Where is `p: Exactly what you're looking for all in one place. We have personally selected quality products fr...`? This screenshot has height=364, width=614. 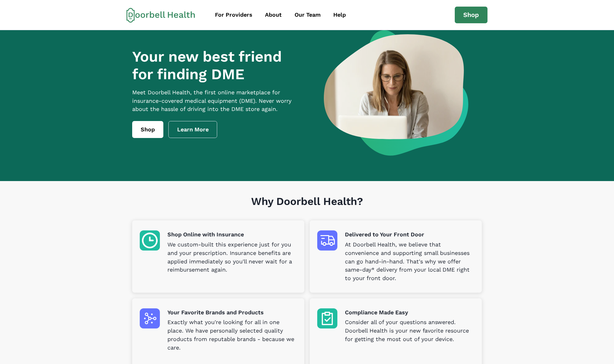 p: Exactly what you're looking for all in one place. We have personally selected quality products fr... is located at coordinates (232, 335).